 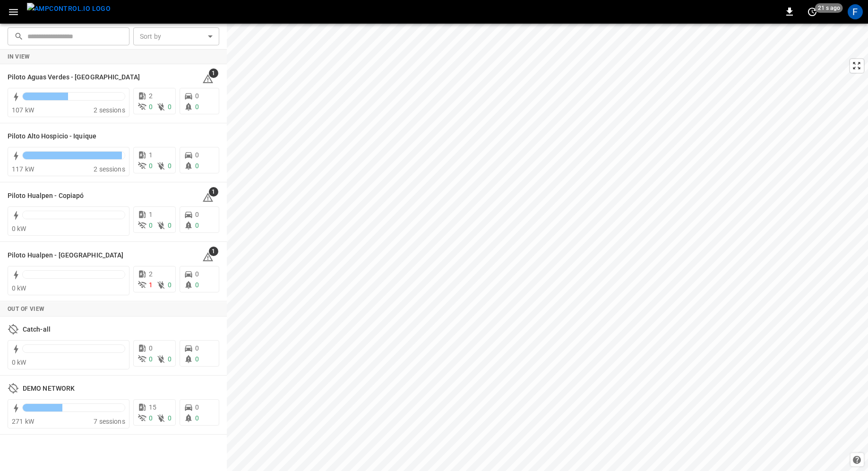 What do you see at coordinates (109, 422) in the screenshot?
I see `span: 7 sessions` at bounding box center [109, 422].